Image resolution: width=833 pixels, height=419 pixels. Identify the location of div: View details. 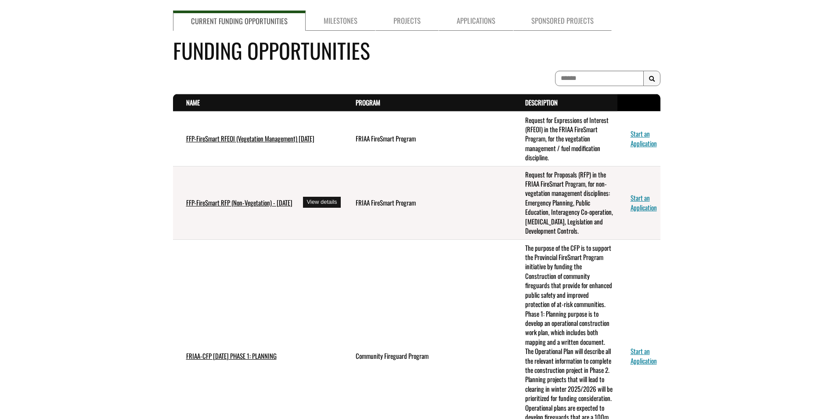
(321, 202).